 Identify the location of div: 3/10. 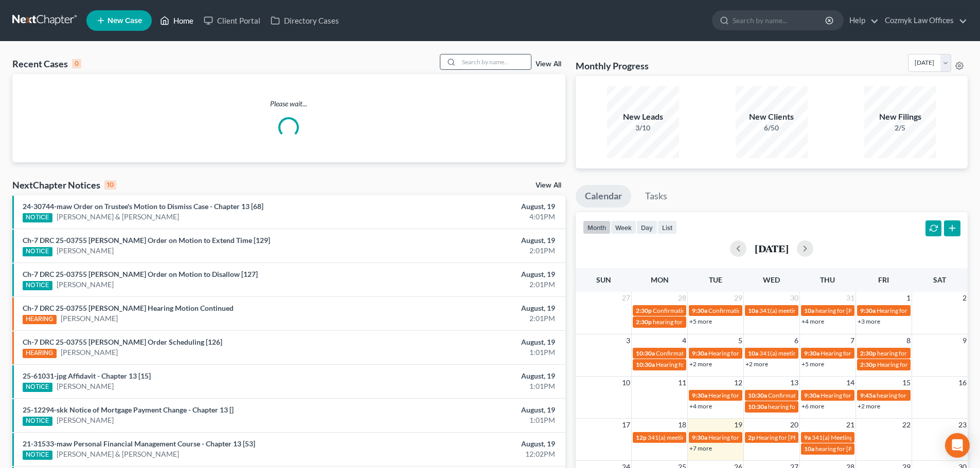
(643, 128).